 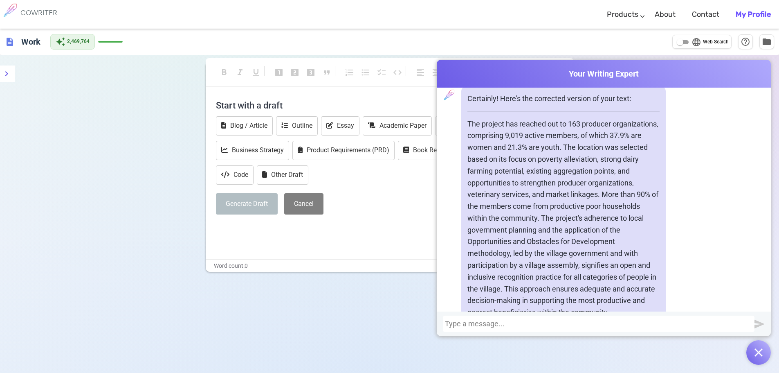 What do you see at coordinates (760, 324) in the screenshot?
I see `img: Send` at bounding box center [760, 324].